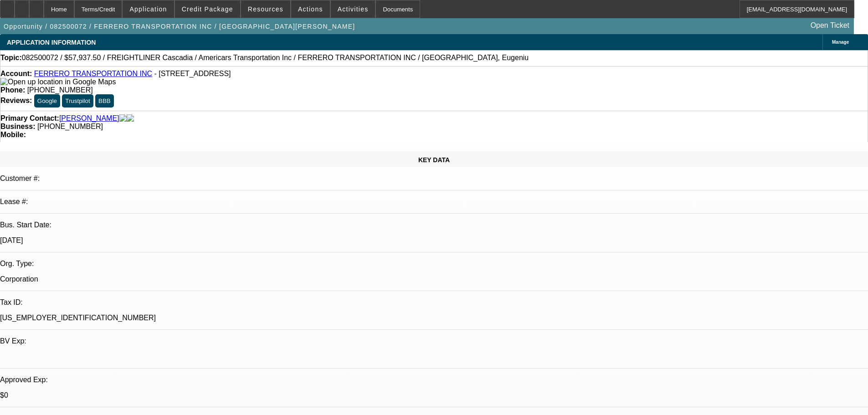 The image size is (868, 415). What do you see at coordinates (104, 100) in the screenshot?
I see `button: BBB` at bounding box center [104, 100].